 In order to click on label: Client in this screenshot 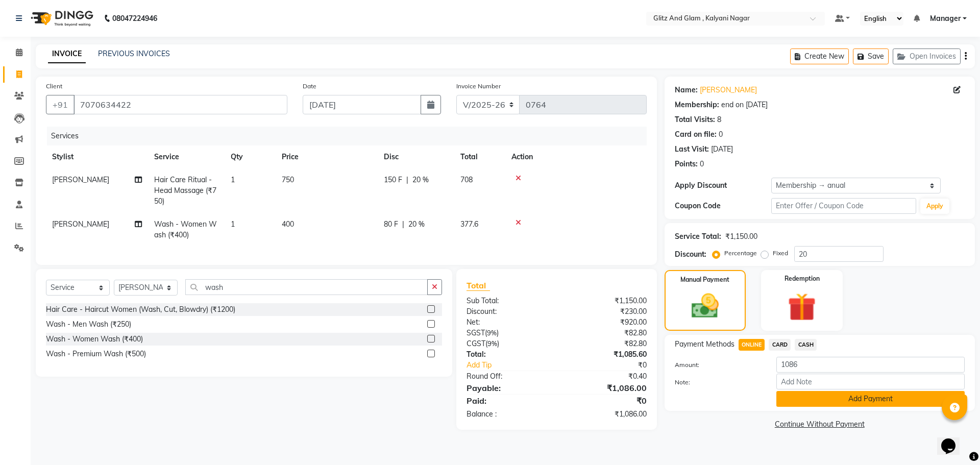, I will do `click(54, 86)`.